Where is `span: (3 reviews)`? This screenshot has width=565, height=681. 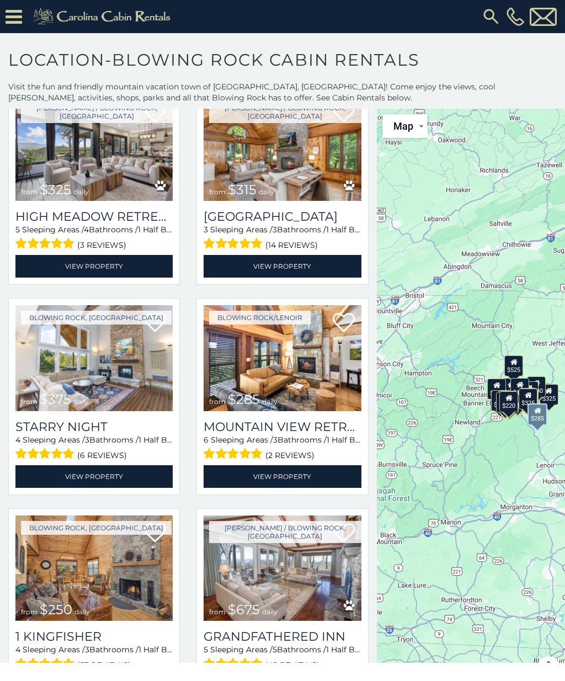 span: (3 reviews) is located at coordinates (101, 245).